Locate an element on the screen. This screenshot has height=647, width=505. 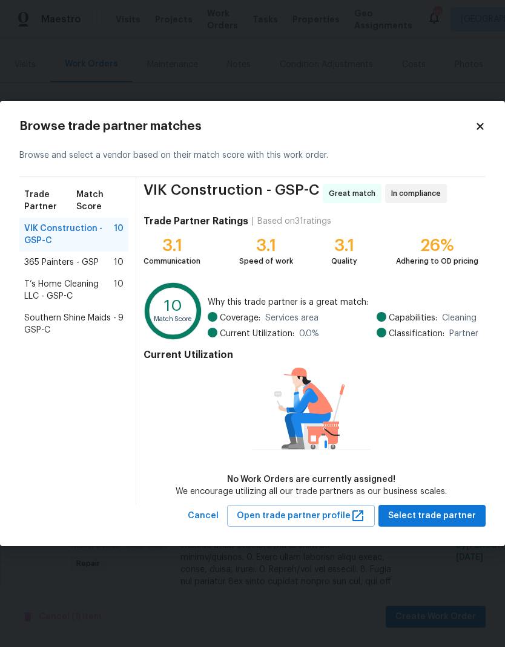
span: Coverage: is located at coordinates (240, 318).